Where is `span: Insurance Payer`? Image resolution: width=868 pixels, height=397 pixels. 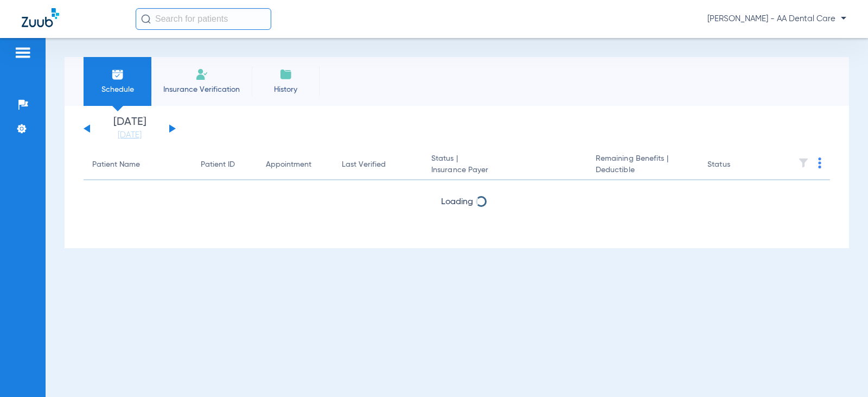 span: Insurance Payer is located at coordinates (504, 170).